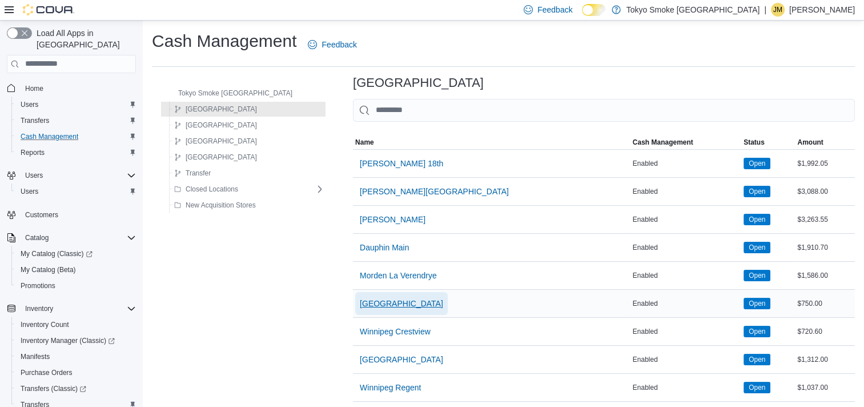 This screenshot has height=407, width=864. I want to click on button: Winnipeg Crestview, so click(395, 331).